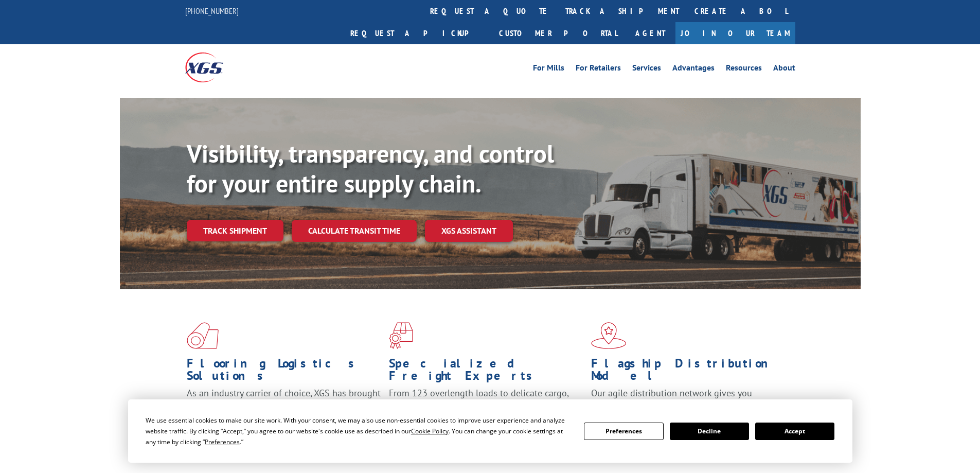  I want to click on a: Resources, so click(744, 70).